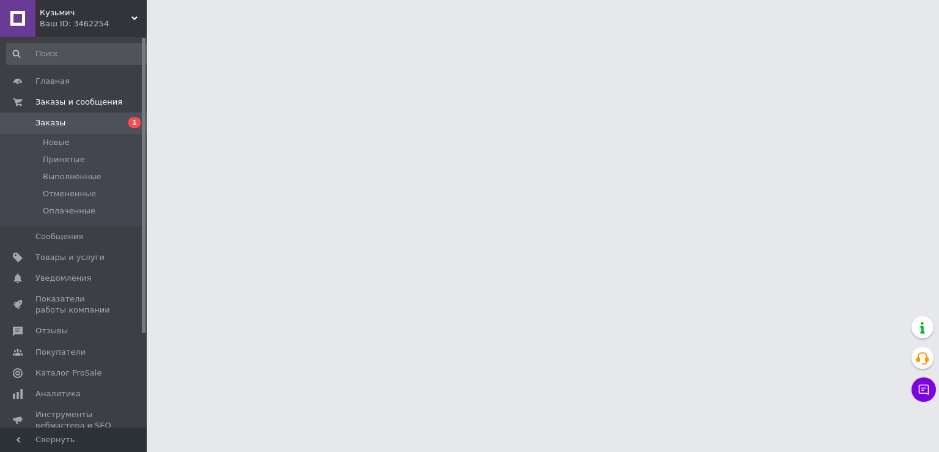 This screenshot has width=939, height=452. What do you see at coordinates (74, 304) in the screenshot?
I see `span: Показатели работы компании` at bounding box center [74, 304].